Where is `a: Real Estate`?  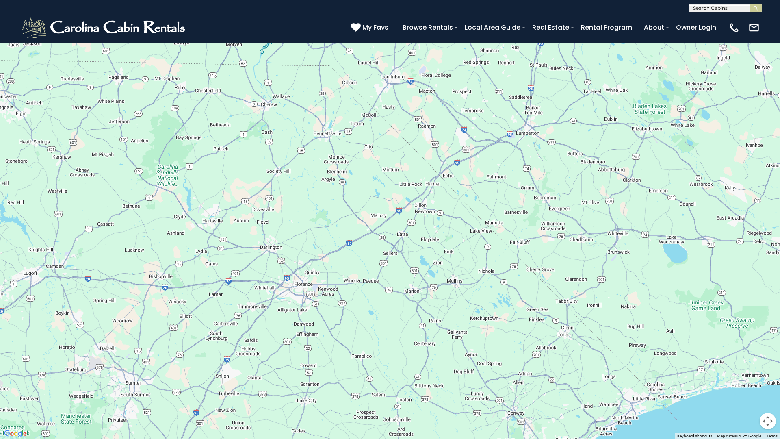 a: Real Estate is located at coordinates (550, 27).